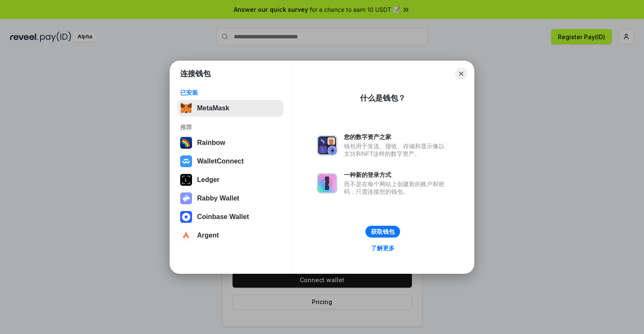 This screenshot has height=334, width=644. I want to click on img: svg+xml,%3Csvg%20fill%3D%22none%22%20height%3D%2233%22%20viewBox%3D%220%200%2035%2033%22%20width%..., so click(186, 108).